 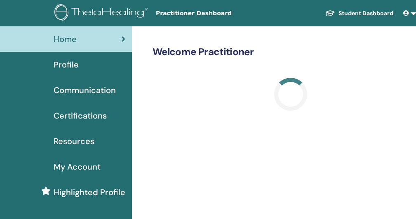 I want to click on span: Resources, so click(x=74, y=141).